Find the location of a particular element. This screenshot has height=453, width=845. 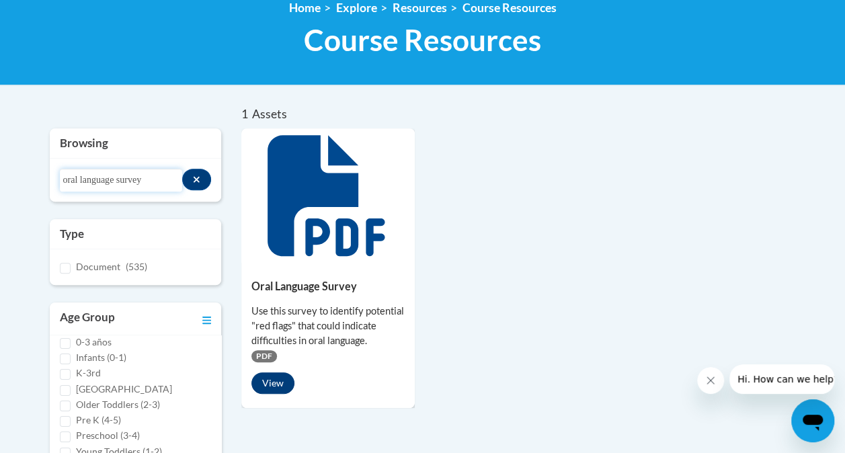

h3: Type is located at coordinates (135, 234).